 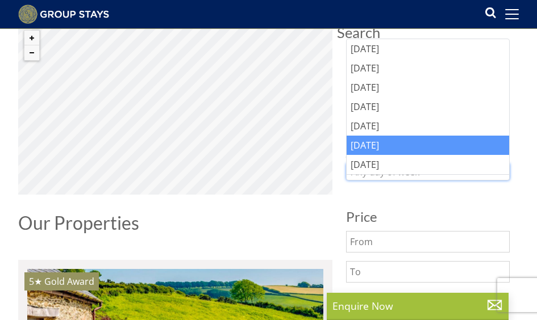 What do you see at coordinates (428, 242) in the screenshot?
I see `input: From` at bounding box center [428, 242].